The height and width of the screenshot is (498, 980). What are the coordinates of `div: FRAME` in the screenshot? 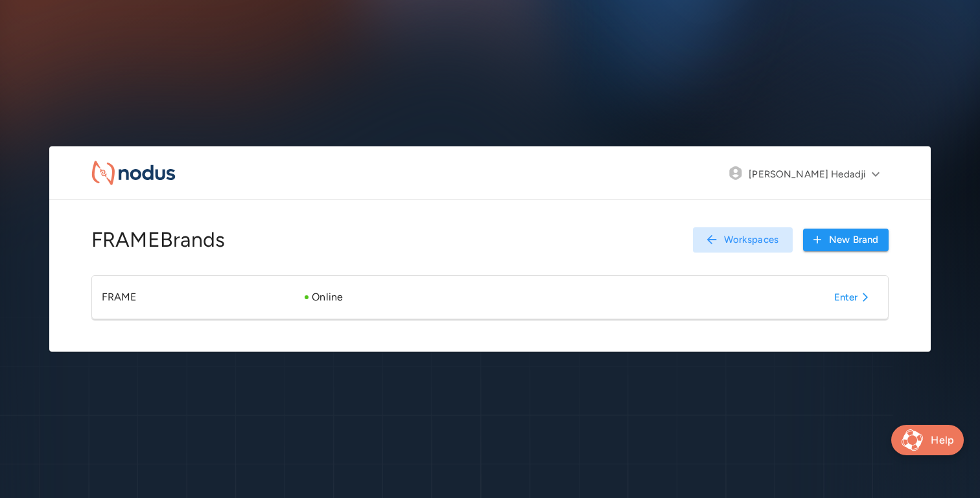 It's located at (199, 297).